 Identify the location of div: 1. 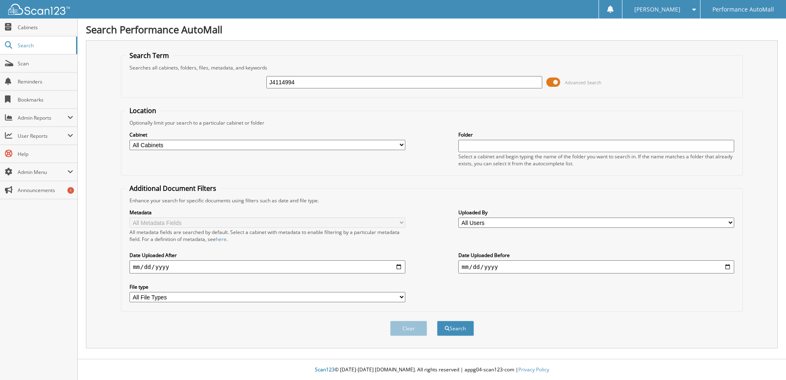
(71, 190).